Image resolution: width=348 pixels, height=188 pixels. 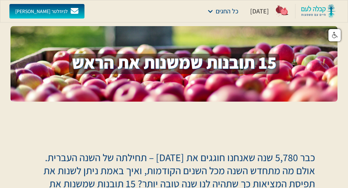 What do you see at coordinates (335, 35) in the screenshot?
I see `a: לחץ להפעלת אפשרויות נגישות` at bounding box center [335, 35].